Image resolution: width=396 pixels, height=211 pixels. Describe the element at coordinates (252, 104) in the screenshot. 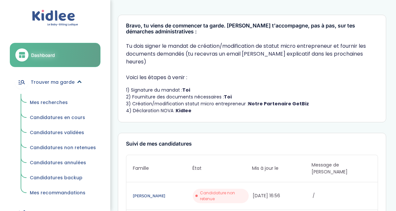

I see `li: 3) Création/modification statut micro entrepreneur :` at that location.